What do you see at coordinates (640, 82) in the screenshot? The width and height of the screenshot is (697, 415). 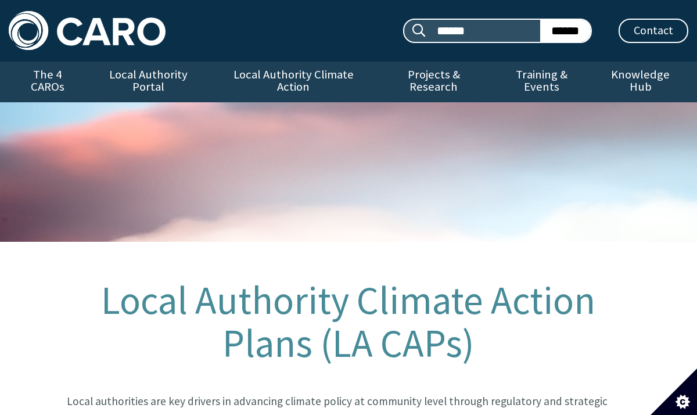 I see `a: Knowledge Hub` at bounding box center [640, 82].